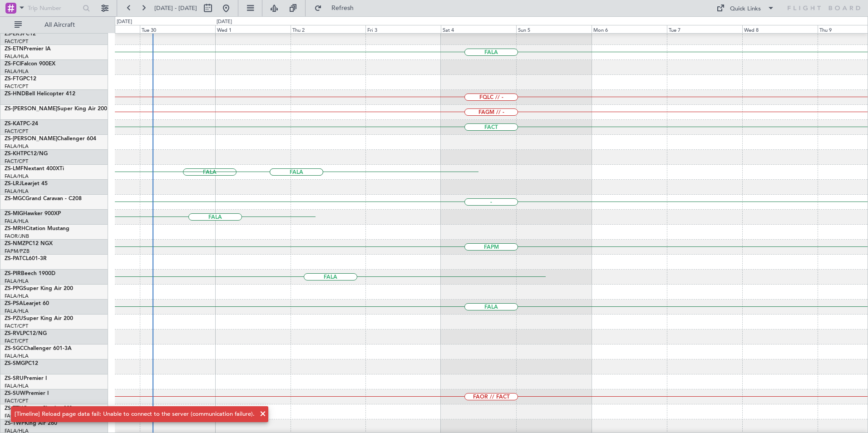 The image size is (868, 433). I want to click on div: Tue 7, so click(705, 29).